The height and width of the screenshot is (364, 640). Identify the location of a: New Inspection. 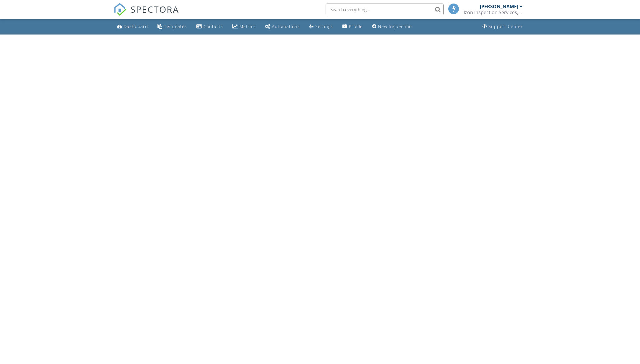
(392, 26).